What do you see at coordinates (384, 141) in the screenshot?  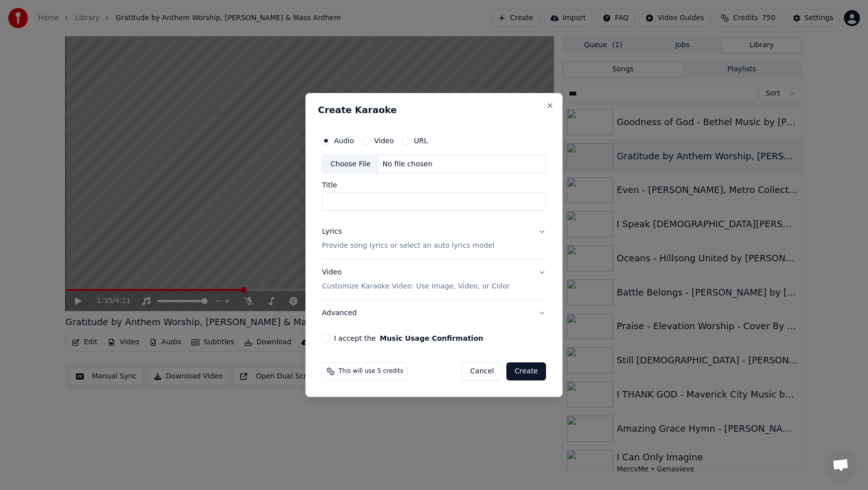 I see `label: Video` at bounding box center [384, 141].